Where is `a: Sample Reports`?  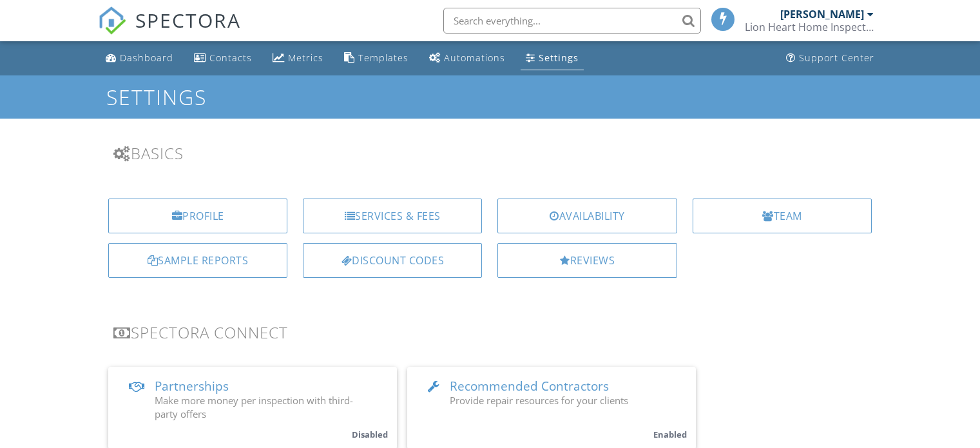
a: Sample Reports is located at coordinates (198, 260).